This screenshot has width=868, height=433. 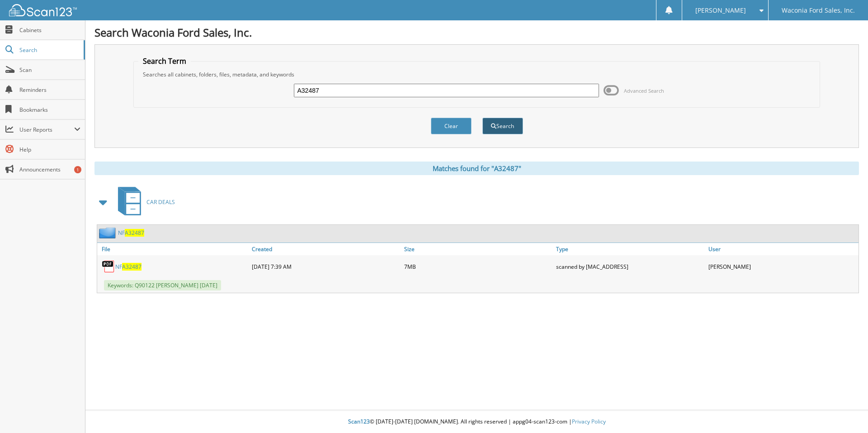 What do you see at coordinates (630, 249) in the screenshot?
I see `a: Type` at bounding box center [630, 249].